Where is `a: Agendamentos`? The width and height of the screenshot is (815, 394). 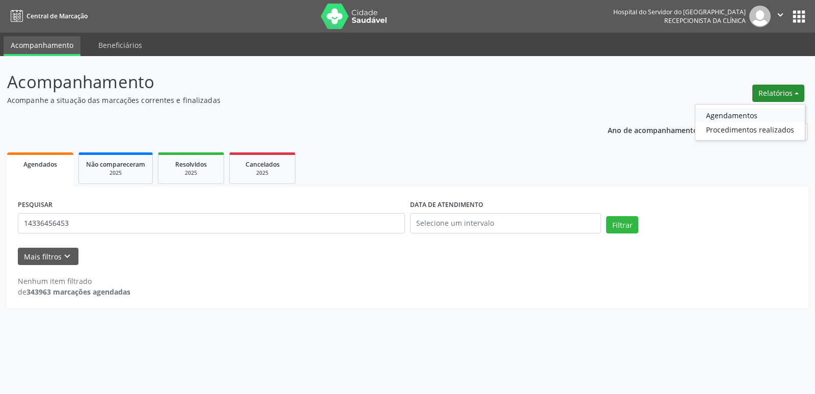
a: Agendamentos is located at coordinates (750, 115).